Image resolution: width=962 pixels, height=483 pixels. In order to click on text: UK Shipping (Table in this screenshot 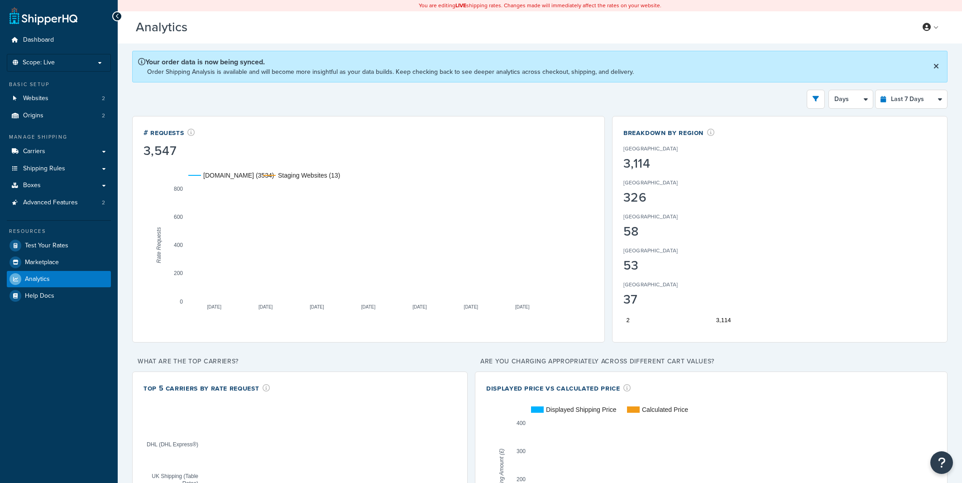, I will do `click(175, 475)`.